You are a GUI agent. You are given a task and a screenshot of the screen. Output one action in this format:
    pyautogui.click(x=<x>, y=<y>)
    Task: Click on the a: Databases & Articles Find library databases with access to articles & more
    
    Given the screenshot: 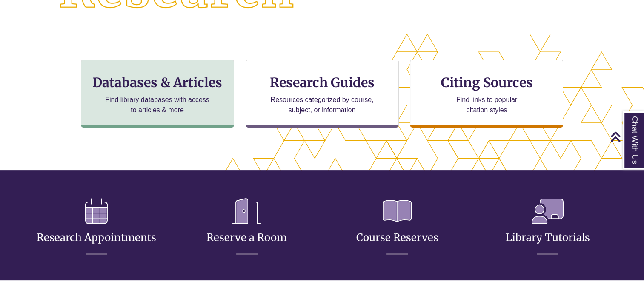 What is the action you would take?
    pyautogui.click(x=157, y=94)
    